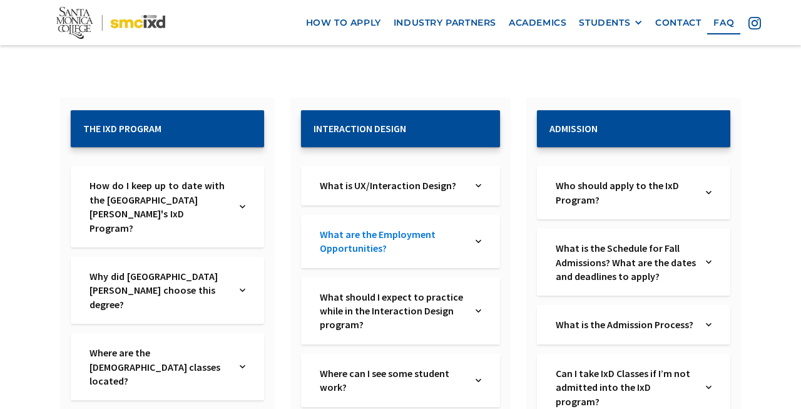 This screenshot has height=409, width=801. Describe the element at coordinates (678, 23) in the screenshot. I see `a: contact` at that location.